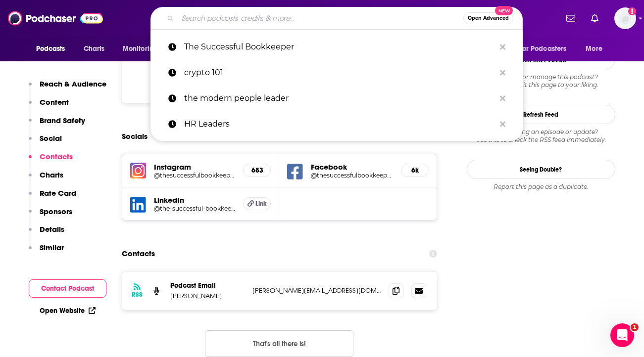 The width and height of the screenshot is (644, 357). What do you see at coordinates (488, 18) in the screenshot?
I see `span: Open Advanced` at bounding box center [488, 18].